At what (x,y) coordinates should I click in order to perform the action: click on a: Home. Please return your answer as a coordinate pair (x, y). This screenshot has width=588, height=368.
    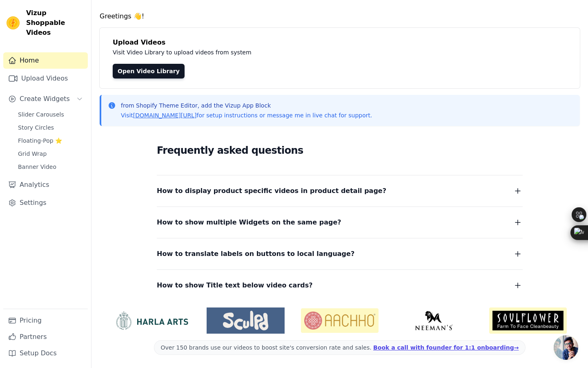
    Looking at the image, I should click on (45, 60).